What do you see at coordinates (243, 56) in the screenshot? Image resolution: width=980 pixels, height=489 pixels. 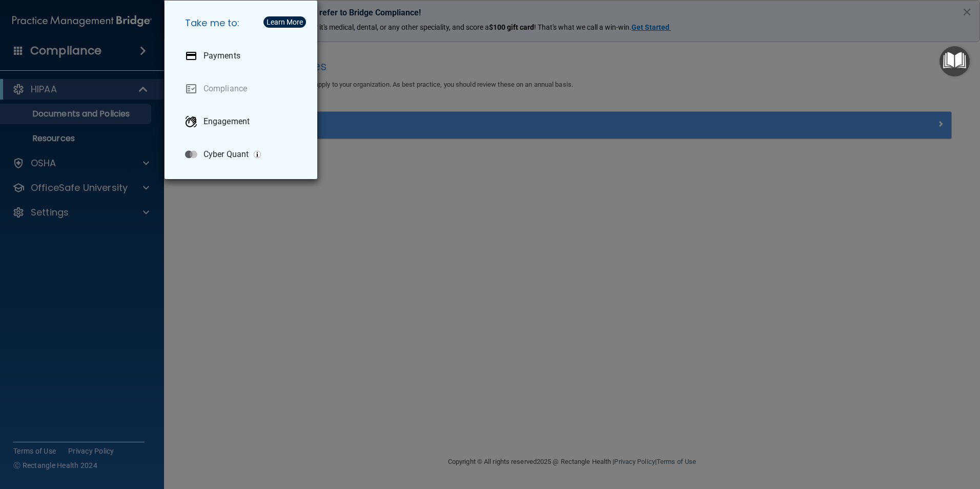 I see `a: Payments` at bounding box center [243, 56].